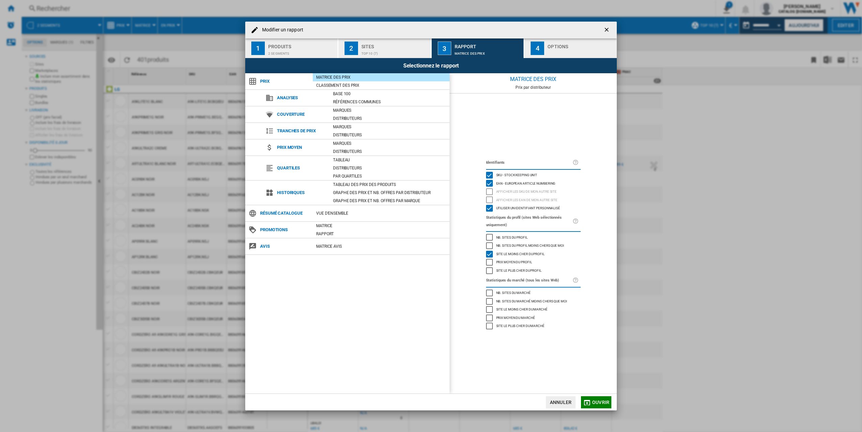 Image resolution: width=862 pixels, height=432 pixels. I want to click on button: 3 Rapport Matrice des prix, so click(478, 48).